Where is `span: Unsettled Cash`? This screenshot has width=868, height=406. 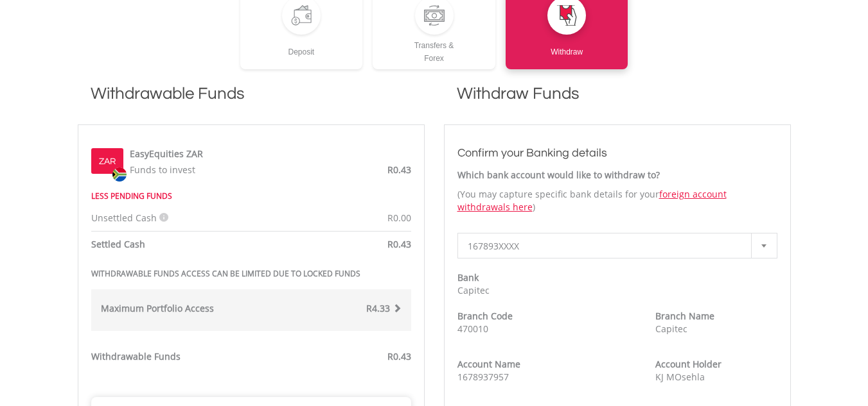 span: Unsettled Cash is located at coordinates (124, 217).